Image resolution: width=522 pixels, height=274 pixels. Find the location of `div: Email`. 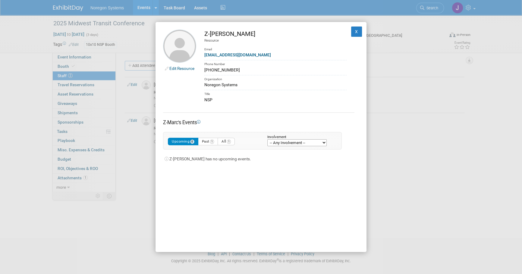

div: Email is located at coordinates (275, 47).